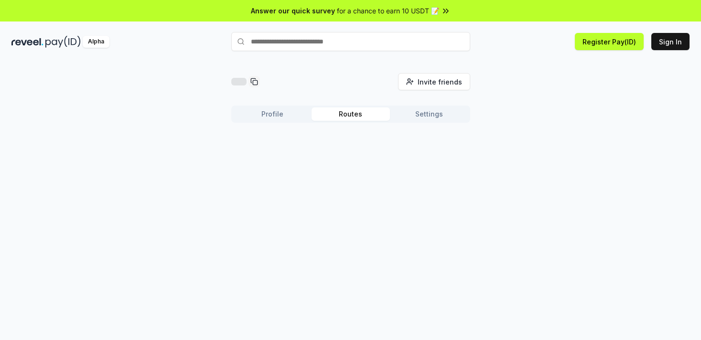 This screenshot has width=701, height=340. What do you see at coordinates (609, 42) in the screenshot?
I see `button: Register Pay(ID)` at bounding box center [609, 42].